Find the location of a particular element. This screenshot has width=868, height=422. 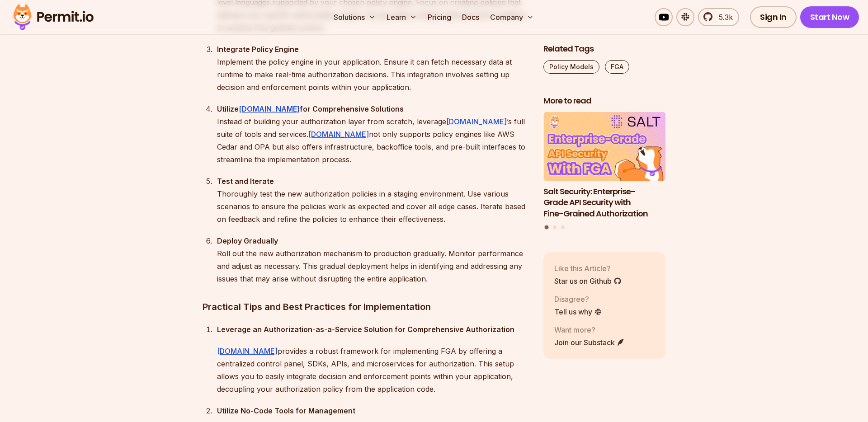

a: FGA is located at coordinates (617, 67).